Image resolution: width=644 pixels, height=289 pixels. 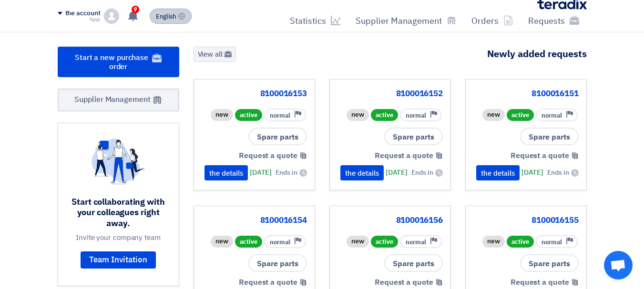 What do you see at coordinates (390, 220) in the screenshot?
I see `a: 8100016156` at bounding box center [390, 220].